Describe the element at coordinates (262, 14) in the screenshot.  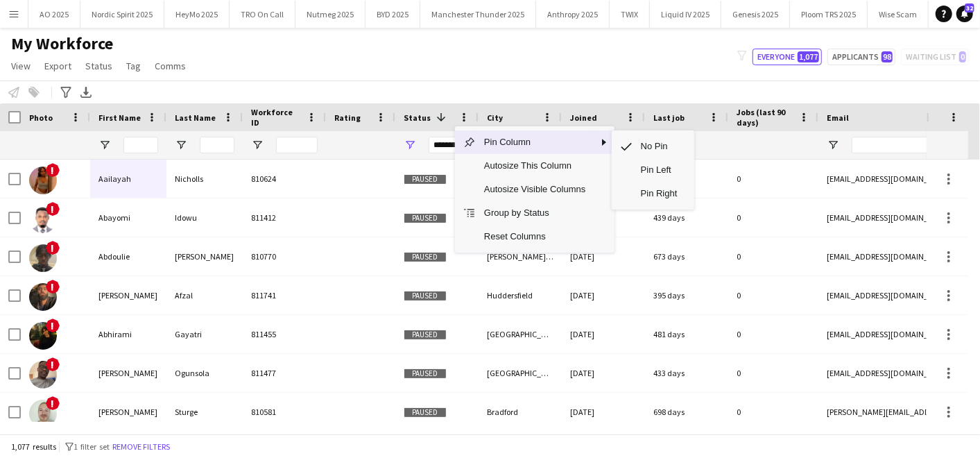
I see `button: TRO On Call` at that location.